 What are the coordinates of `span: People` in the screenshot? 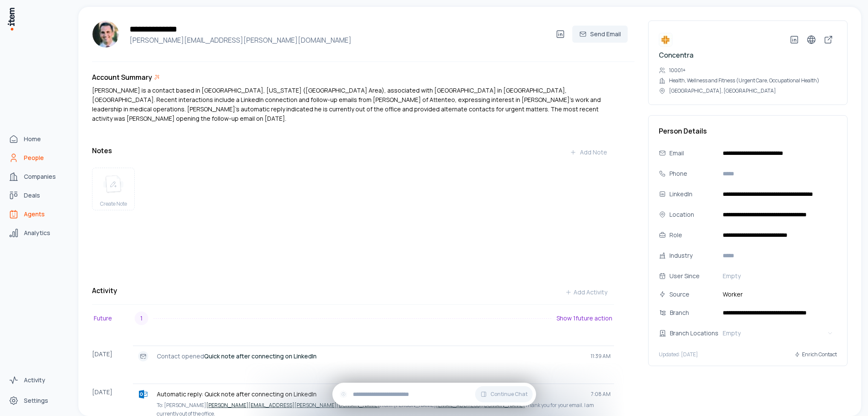 It's located at (34, 158).